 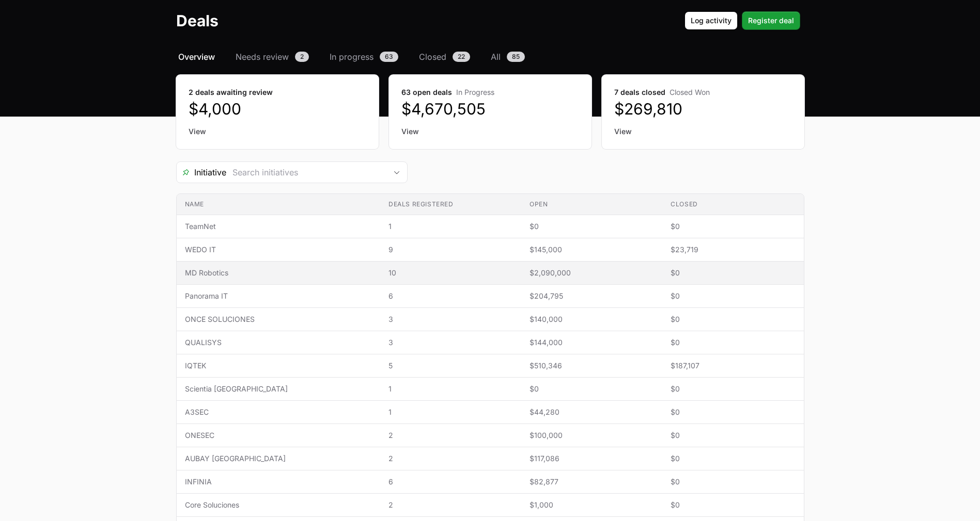 What do you see at coordinates (515, 57) in the screenshot?
I see `span: 85` at bounding box center [515, 57].